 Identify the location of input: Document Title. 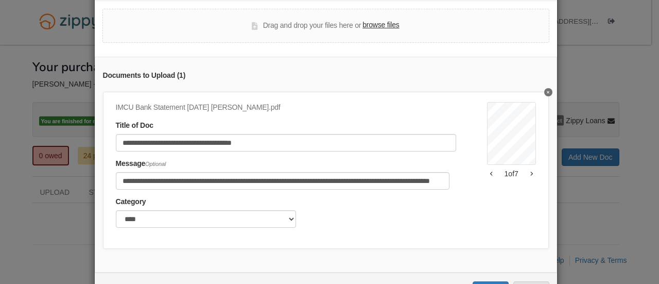
(286, 143).